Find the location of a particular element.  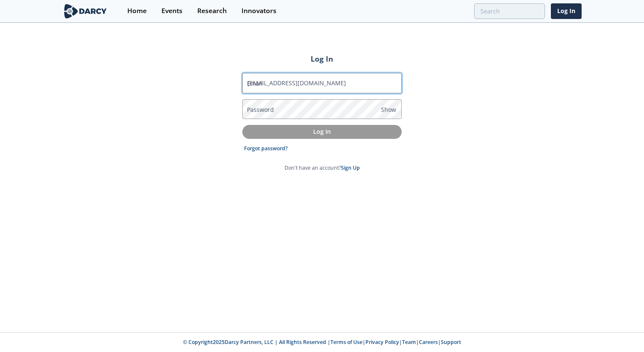

div: Home is located at coordinates (137, 11).